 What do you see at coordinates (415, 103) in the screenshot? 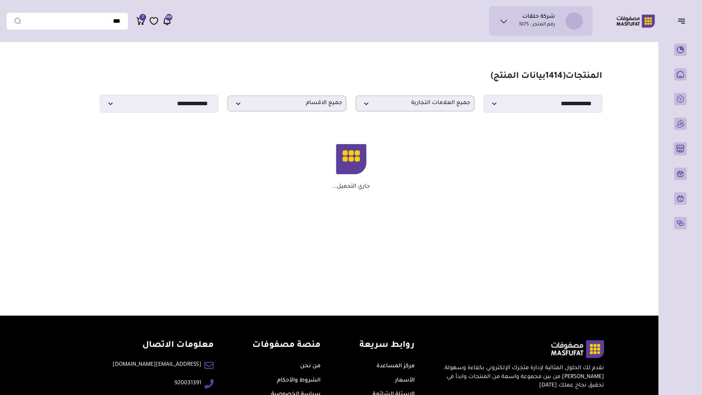
I see `span: جميع العلامات التجارية` at bounding box center [415, 103].